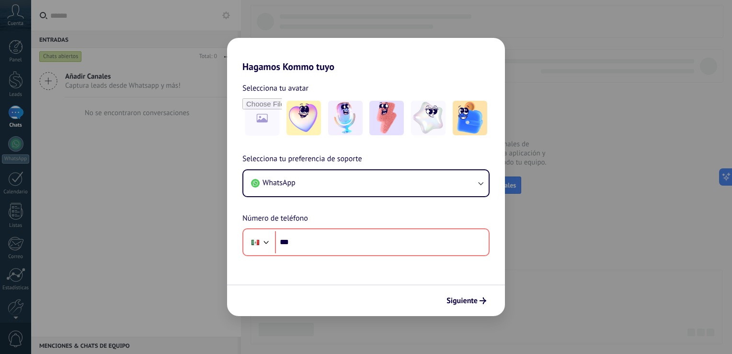 The width and height of the screenshot is (732, 354). What do you see at coordinates (346, 118) in the screenshot?
I see `img: -2.jpeg` at bounding box center [346, 118].